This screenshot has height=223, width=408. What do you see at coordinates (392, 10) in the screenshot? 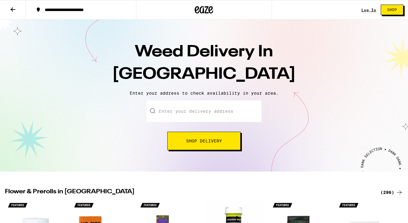
I see `a: Shop` at bounding box center [392, 10].